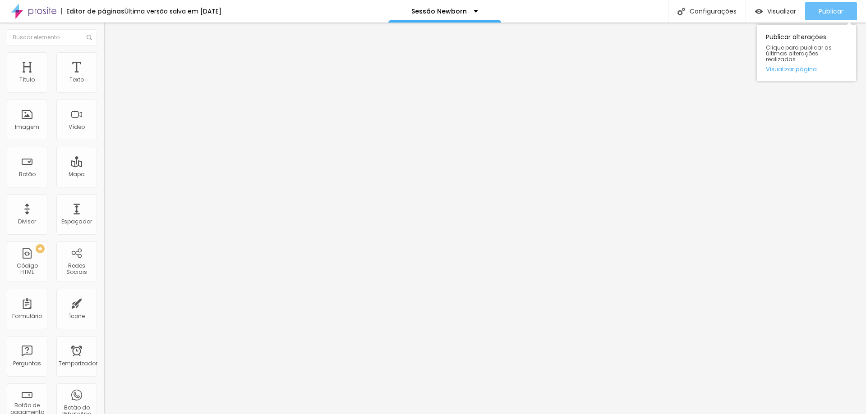 Image resolution: width=866 pixels, height=414 pixels. Describe the element at coordinates (27, 221) in the screenshot. I see `font: Divisor` at that location.